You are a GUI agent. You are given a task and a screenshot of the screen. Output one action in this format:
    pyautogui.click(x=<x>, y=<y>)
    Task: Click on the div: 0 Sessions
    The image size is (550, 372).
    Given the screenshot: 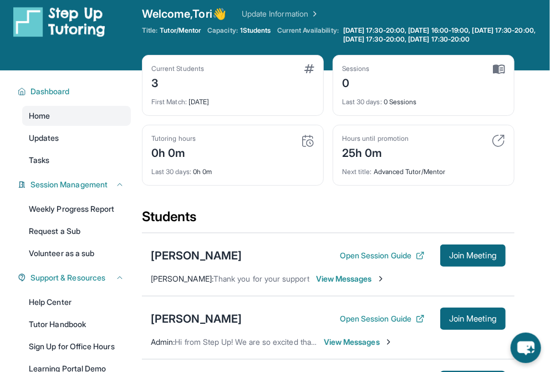 What is the action you would take?
    pyautogui.click(x=424, y=99)
    